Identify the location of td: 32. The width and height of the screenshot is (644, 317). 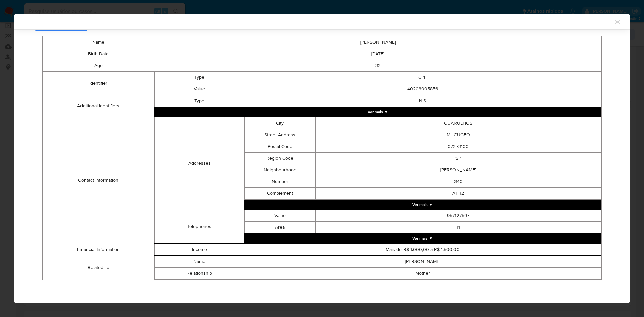
(378, 65).